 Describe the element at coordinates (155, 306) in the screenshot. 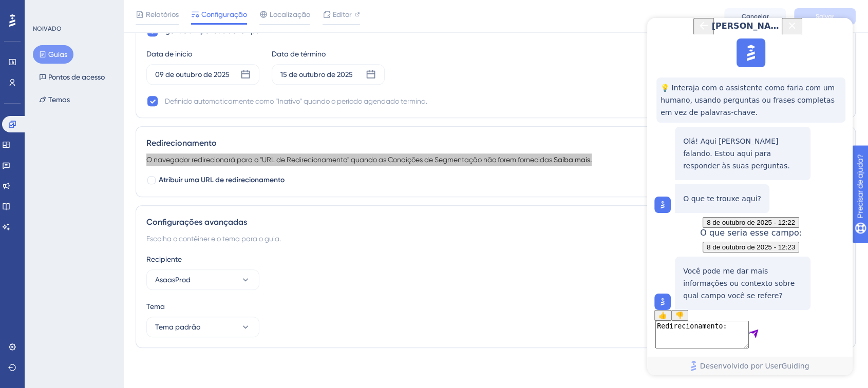

I see `font: Tema` at that location.